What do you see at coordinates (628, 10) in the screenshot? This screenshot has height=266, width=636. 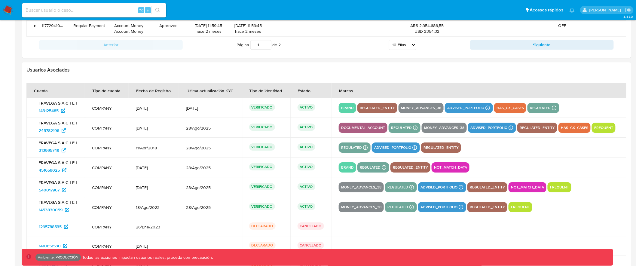 I see `a: Salir` at bounding box center [628, 10].